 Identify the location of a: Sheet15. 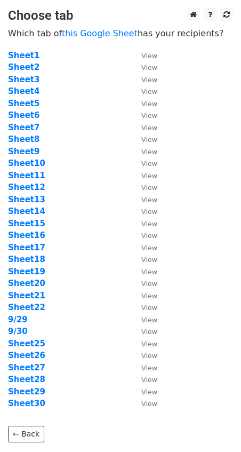
(27, 224).